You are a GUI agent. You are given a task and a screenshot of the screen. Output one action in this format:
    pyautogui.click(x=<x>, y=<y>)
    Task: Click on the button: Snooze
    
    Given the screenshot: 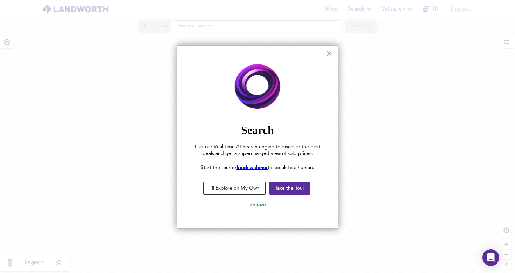 What is the action you would take?
    pyautogui.click(x=258, y=205)
    